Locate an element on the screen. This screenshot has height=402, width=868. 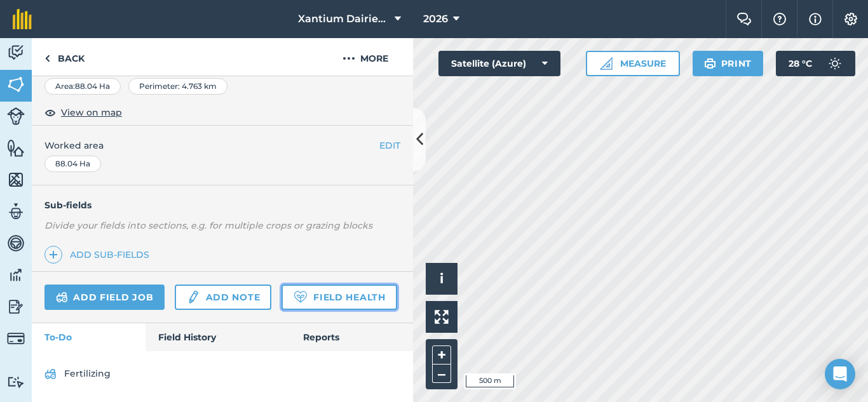
a: Reports is located at coordinates (351, 337).